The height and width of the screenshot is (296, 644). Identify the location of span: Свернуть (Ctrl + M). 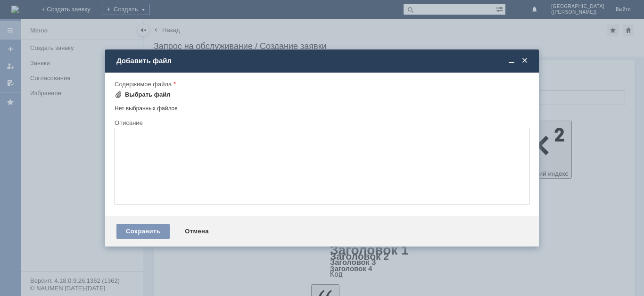
(512, 61).